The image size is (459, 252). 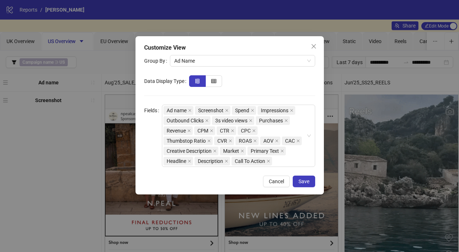 I want to click on button: Close, so click(x=314, y=46).